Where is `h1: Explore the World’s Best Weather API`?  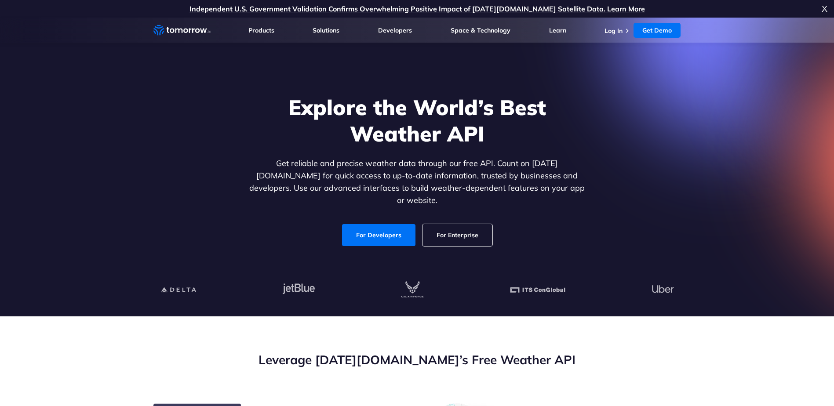 h1: Explore the World’s Best Weather API is located at coordinates (417, 121).